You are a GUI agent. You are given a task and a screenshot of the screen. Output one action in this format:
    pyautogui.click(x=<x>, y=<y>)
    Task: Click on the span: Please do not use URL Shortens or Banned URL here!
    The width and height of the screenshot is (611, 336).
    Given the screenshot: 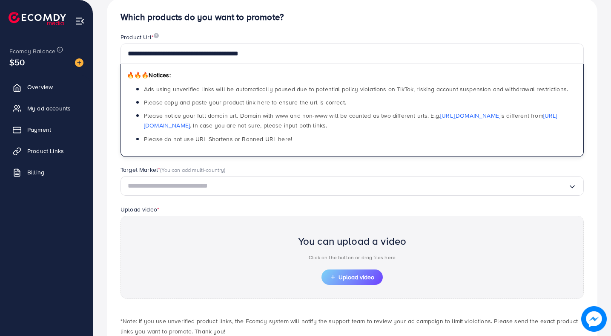 What is the action you would take?
    pyautogui.click(x=218, y=139)
    